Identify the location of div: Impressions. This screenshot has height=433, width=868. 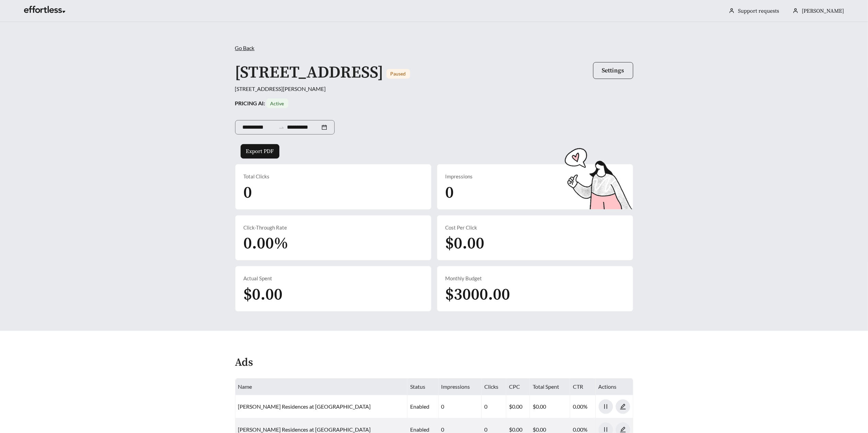
(535, 177).